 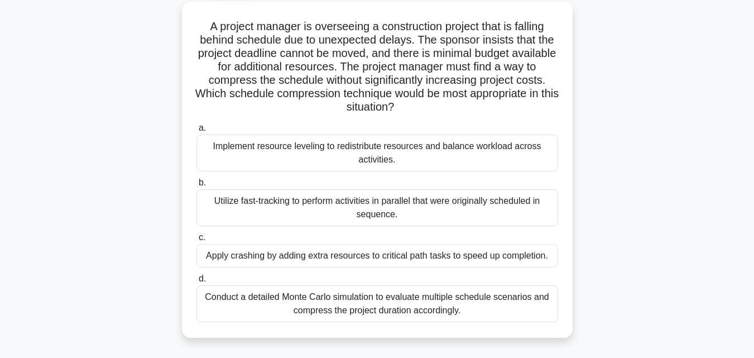 I want to click on div: Implement resource leveling to redistribute resources and balance workload across activities., so click(x=377, y=153).